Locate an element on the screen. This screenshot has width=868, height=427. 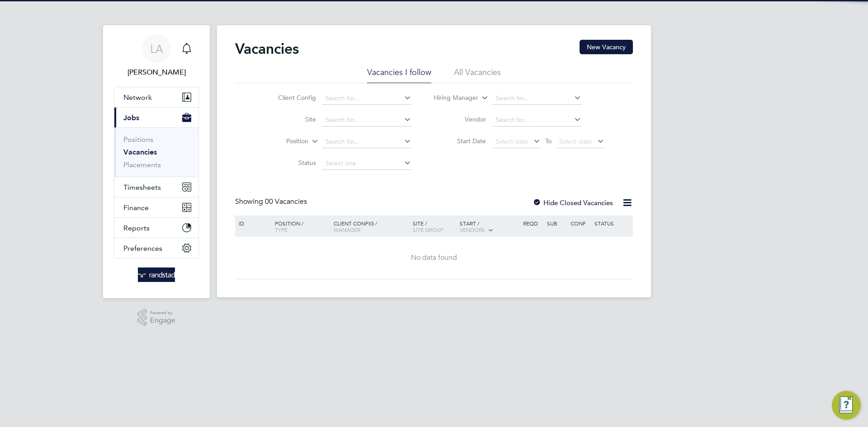
span: Reports is located at coordinates (137, 227).